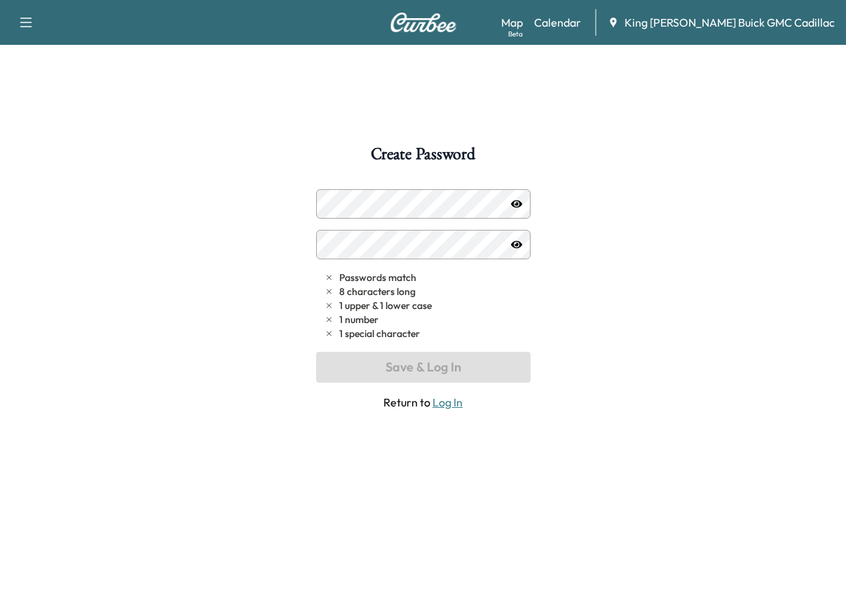 This screenshot has width=846, height=616. What do you see at coordinates (447, 402) in the screenshot?
I see `a: Log In` at bounding box center [447, 402].